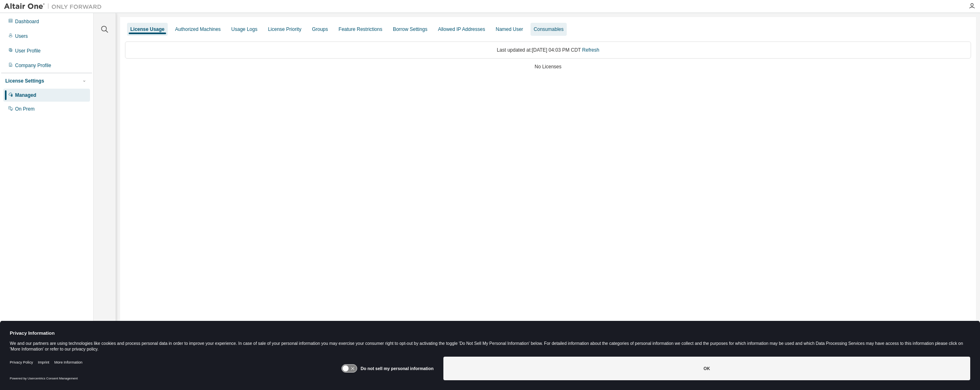  What do you see at coordinates (26, 95) in the screenshot?
I see `div: Managed` at bounding box center [26, 95].